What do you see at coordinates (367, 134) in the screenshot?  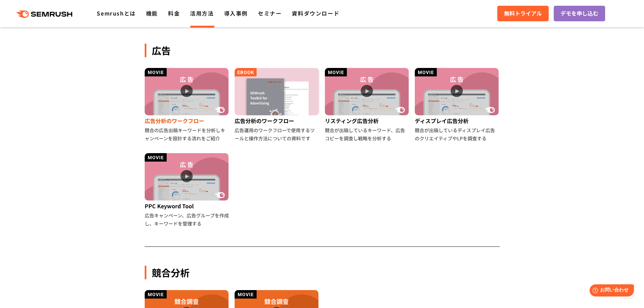 I see `div: 競合が出稿しているキーワード、広告コピーを調査し戦略を分析する` at bounding box center [367, 134].